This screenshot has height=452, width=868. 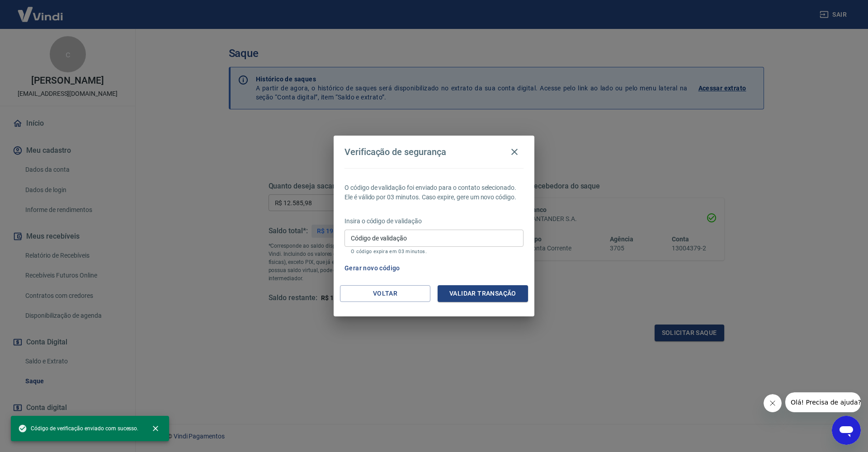 What do you see at coordinates (434, 221) in the screenshot?
I see `p: Insira o código de validação` at bounding box center [434, 221].